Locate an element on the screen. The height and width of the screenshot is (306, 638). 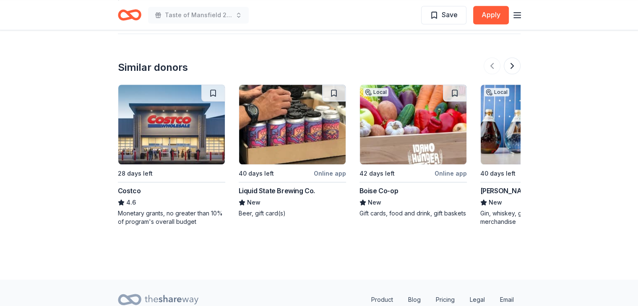
button: Taste of Mansfield 2025 is located at coordinates (198, 15).